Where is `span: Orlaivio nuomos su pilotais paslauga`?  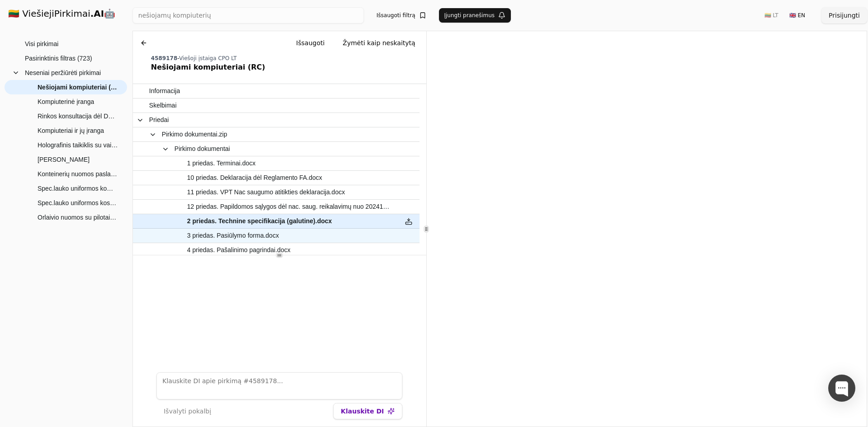
span: Orlaivio nuomos su pilotais paslauga is located at coordinates (77, 217).